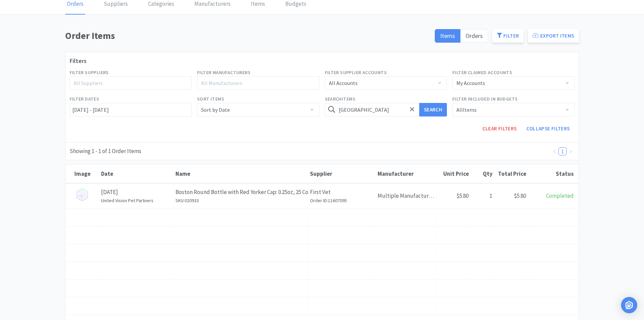  Describe the element at coordinates (343, 83) in the screenshot. I see `div: All Accounts` at that location.